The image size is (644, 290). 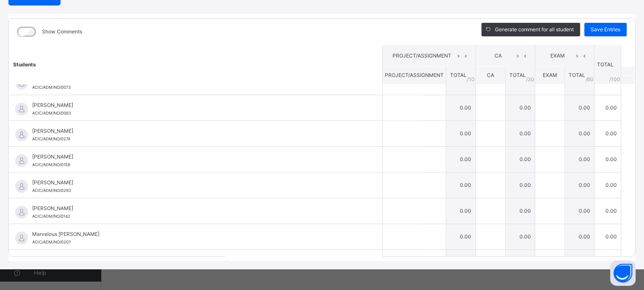 What do you see at coordinates (530, 79) in the screenshot?
I see `span: / 30` at bounding box center [530, 79].